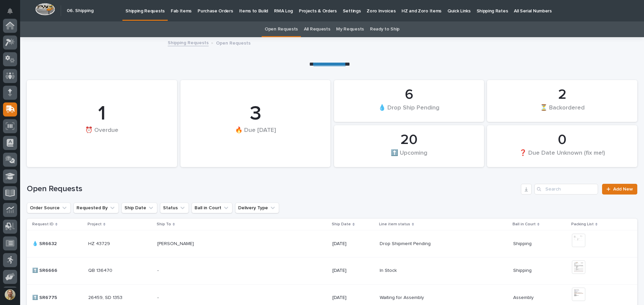  I want to click on div: 2, so click(562, 95).